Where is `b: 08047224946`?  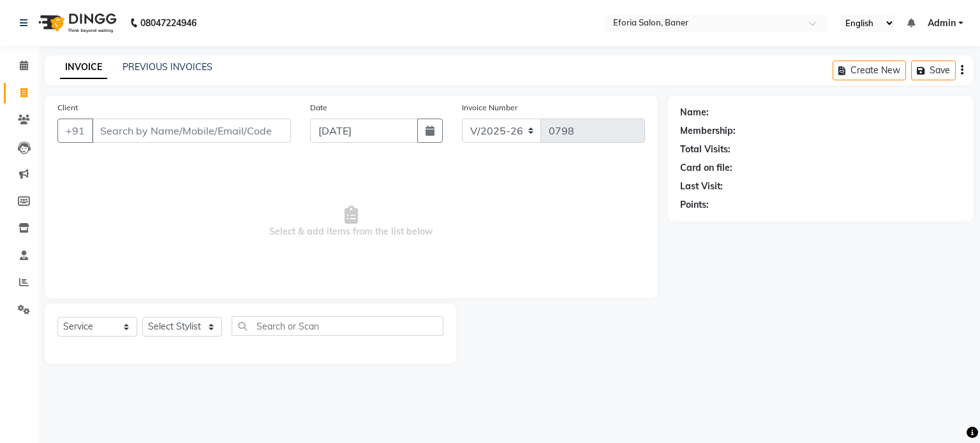 b: 08047224946 is located at coordinates (169, 23).